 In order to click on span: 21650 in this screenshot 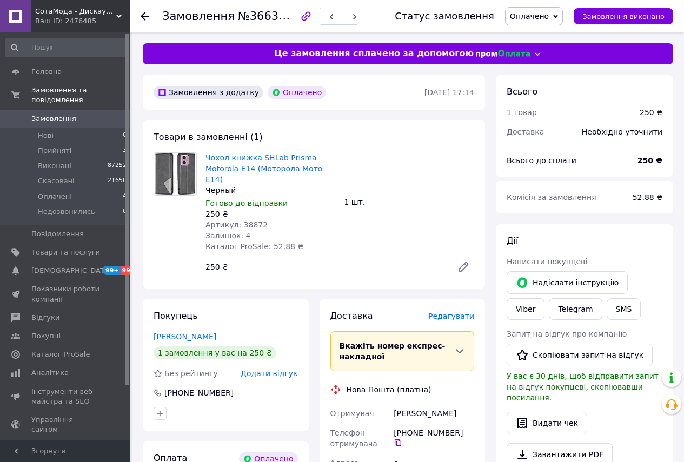, I will do `click(117, 181)`.